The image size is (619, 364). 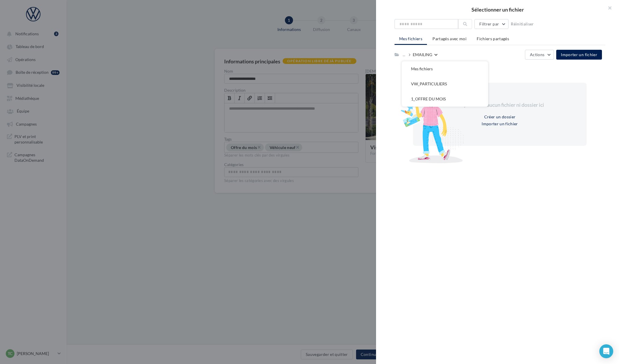 I want to click on span: Actions, so click(x=538, y=55).